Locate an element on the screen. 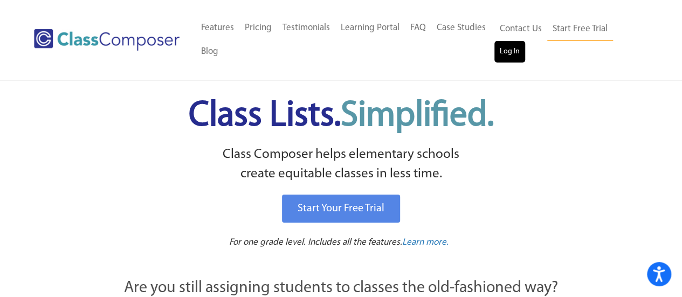  a: Case Studies is located at coordinates (461, 28).